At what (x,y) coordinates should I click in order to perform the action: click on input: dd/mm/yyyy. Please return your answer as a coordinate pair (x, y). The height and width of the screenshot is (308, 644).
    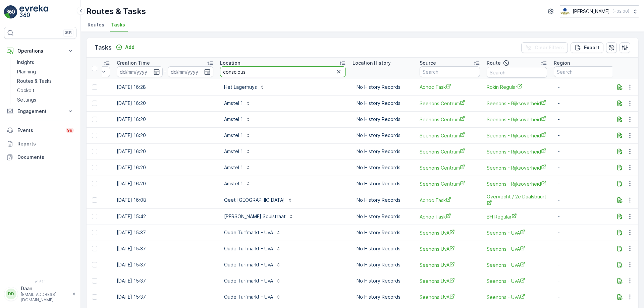
    Looking at the image, I should click on (191, 72).